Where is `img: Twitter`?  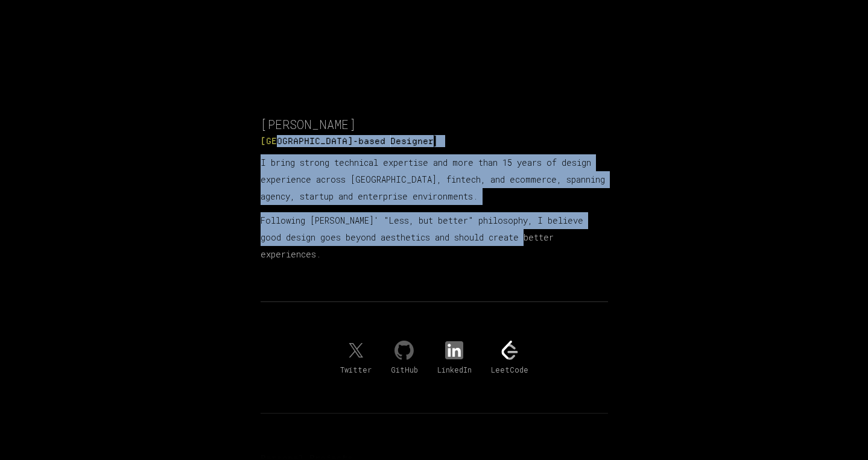 img: Twitter is located at coordinates (356, 350).